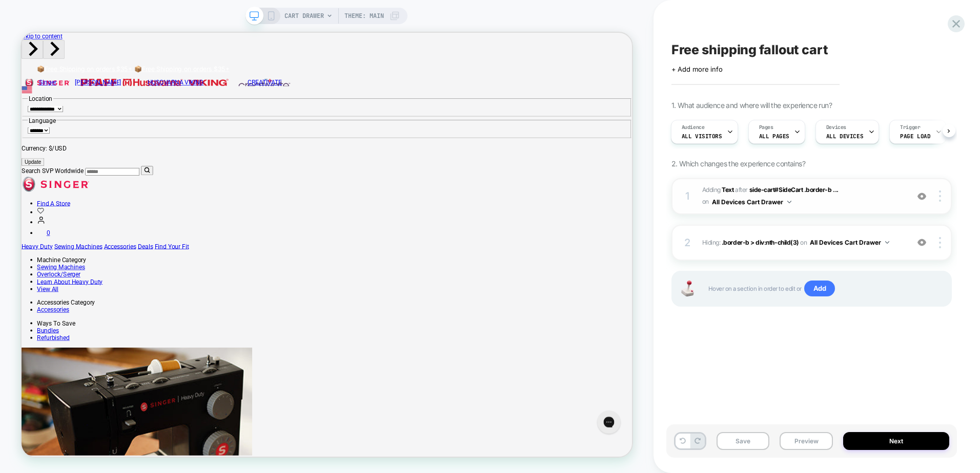 This screenshot has height=473, width=980. I want to click on div: 1, so click(687, 196).